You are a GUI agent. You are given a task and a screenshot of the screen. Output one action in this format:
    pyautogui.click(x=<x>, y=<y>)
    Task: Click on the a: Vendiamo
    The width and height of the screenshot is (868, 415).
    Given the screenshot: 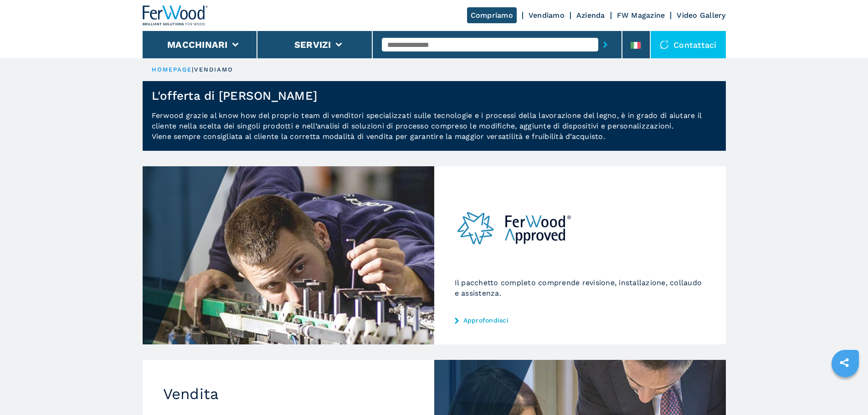 What is the action you would take?
    pyautogui.click(x=546, y=15)
    